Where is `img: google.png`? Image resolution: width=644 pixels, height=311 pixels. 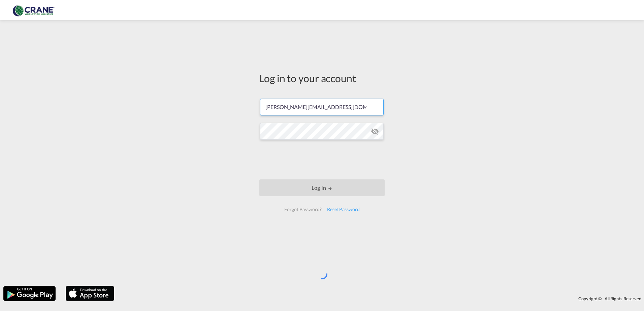
img: google.png is located at coordinates (29, 293).